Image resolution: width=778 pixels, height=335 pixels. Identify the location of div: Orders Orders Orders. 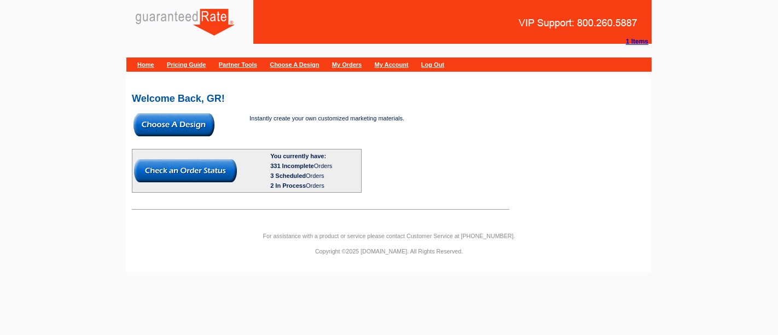
(315, 176).